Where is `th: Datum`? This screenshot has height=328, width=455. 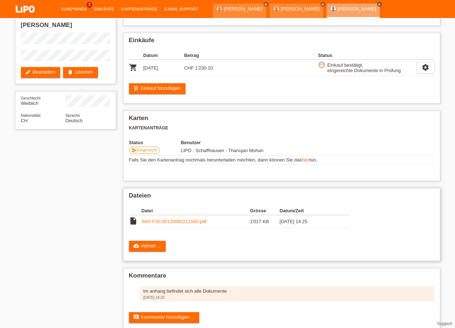
th: Datum is located at coordinates (164, 55).